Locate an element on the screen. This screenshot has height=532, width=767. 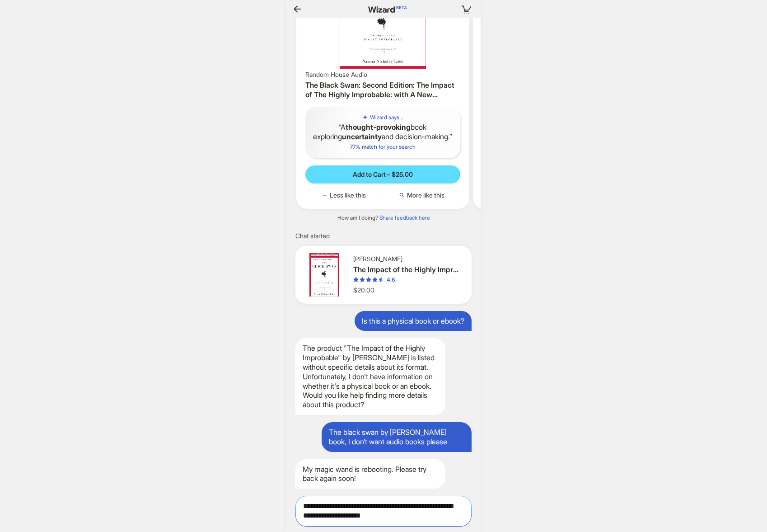
a: Share feedback here is located at coordinates (405, 217).